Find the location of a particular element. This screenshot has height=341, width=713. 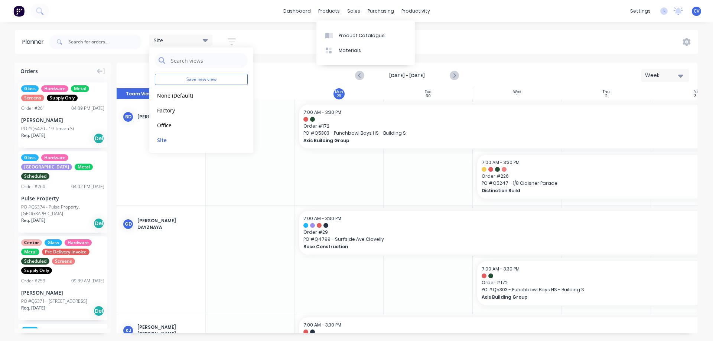

div: Planner is located at coordinates (35, 42).